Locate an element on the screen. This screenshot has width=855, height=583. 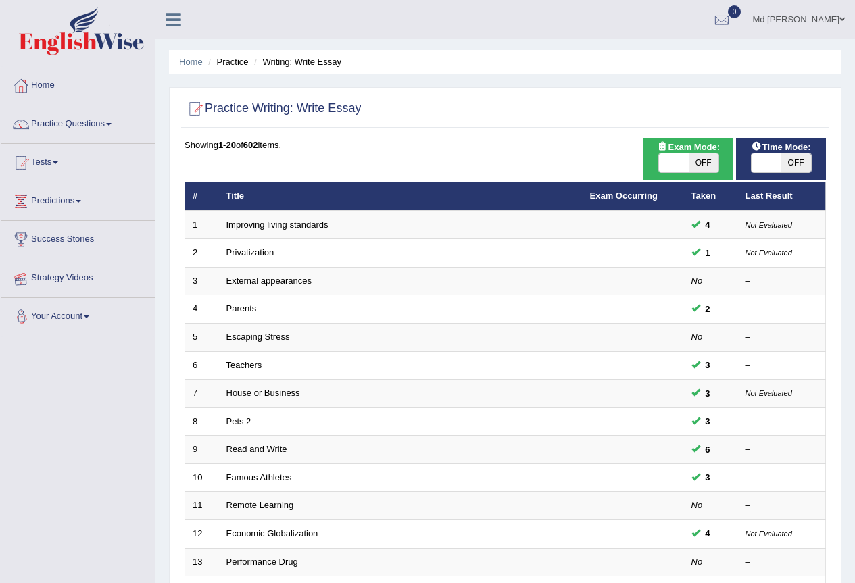
a: Remote Learning is located at coordinates (260, 505).